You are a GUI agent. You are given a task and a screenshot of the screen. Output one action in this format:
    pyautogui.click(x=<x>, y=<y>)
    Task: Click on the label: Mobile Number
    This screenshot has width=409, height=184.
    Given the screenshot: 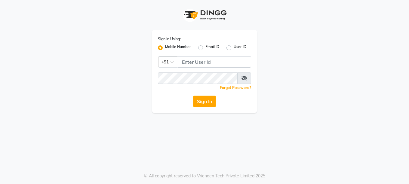 What is the action you would take?
    pyautogui.click(x=178, y=48)
    